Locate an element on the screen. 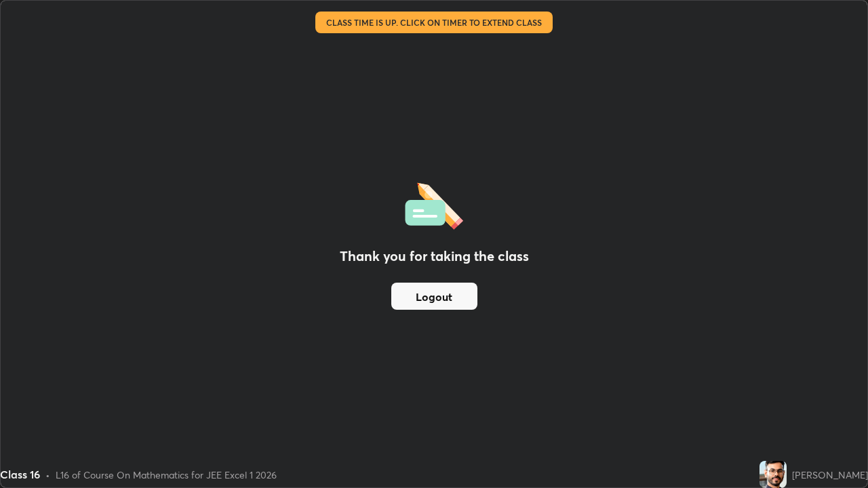  button: Logout is located at coordinates (434, 296).